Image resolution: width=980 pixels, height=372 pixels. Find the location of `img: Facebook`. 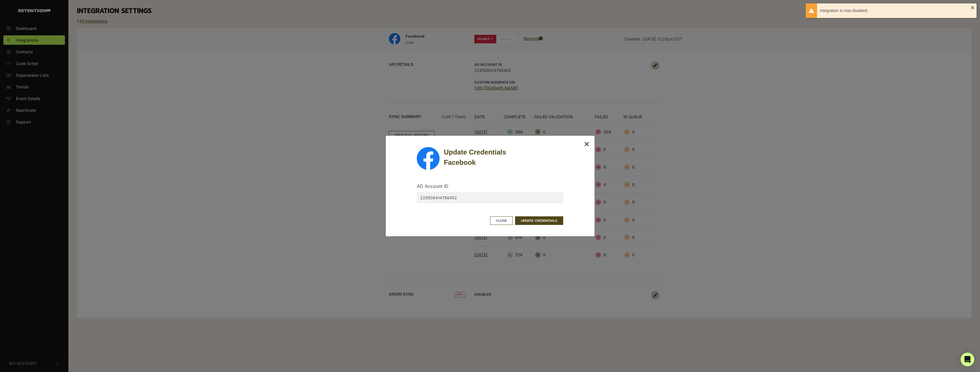

img: Facebook is located at coordinates (428, 158).